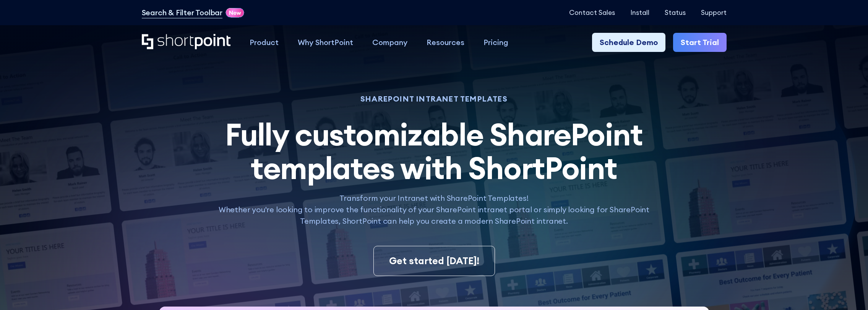 The height and width of the screenshot is (310, 868). Describe the element at coordinates (496, 43) in the screenshot. I see `a: Pricing` at that location.